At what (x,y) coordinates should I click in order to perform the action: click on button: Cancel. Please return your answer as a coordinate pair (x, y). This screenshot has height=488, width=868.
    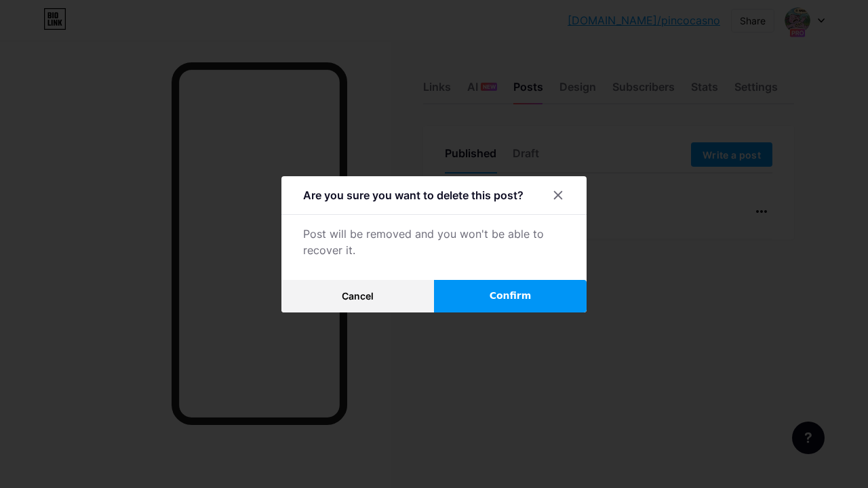
    Looking at the image, I should click on (357, 296).